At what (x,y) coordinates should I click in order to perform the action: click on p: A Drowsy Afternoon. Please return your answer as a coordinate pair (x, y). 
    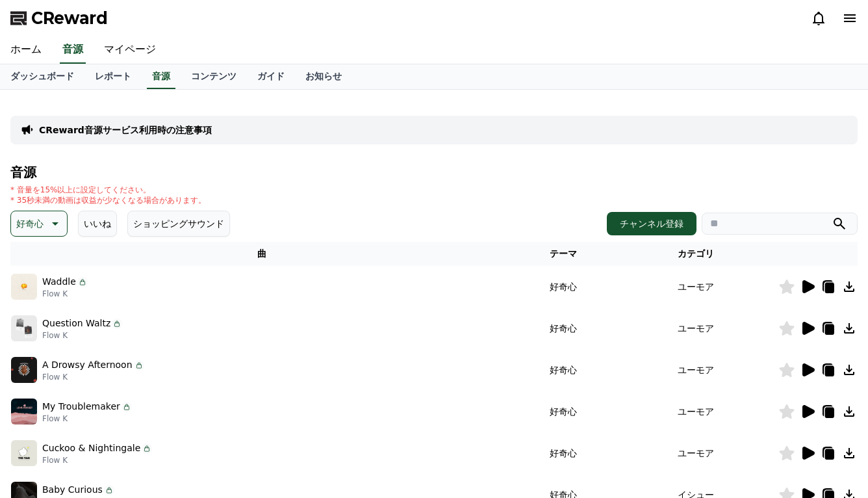
    Looking at the image, I should click on (87, 365).